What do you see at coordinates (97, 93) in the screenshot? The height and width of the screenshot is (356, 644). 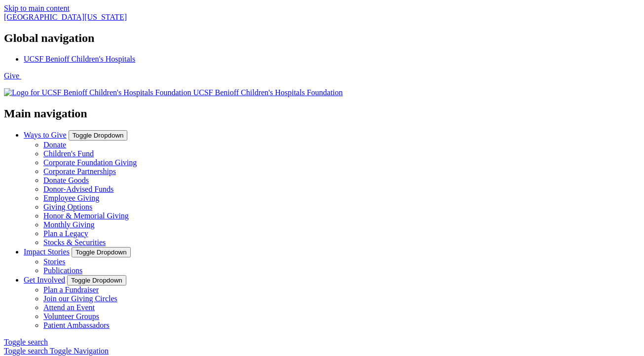 I see `img: Logo for UCSF Benioff Children's Hospitals Foundation` at bounding box center [97, 93].